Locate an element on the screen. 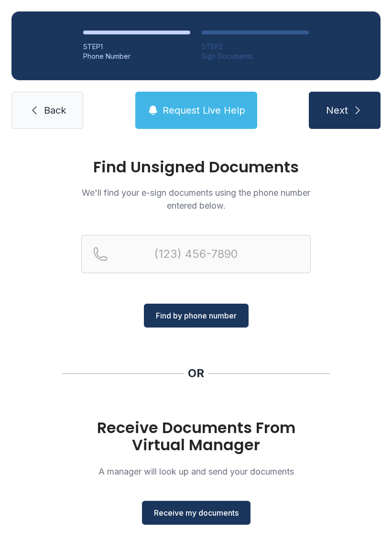  div: STEP 1 is located at coordinates (137, 47).